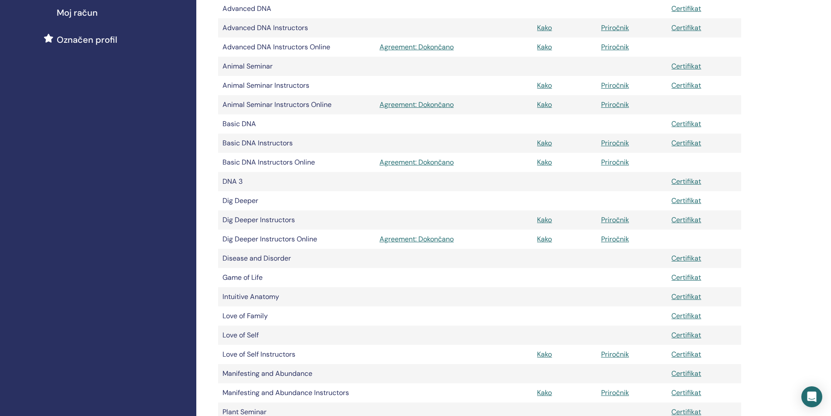  Describe the element at coordinates (297, 239) in the screenshot. I see `td: Dig Deeper Instructors Online` at that location.